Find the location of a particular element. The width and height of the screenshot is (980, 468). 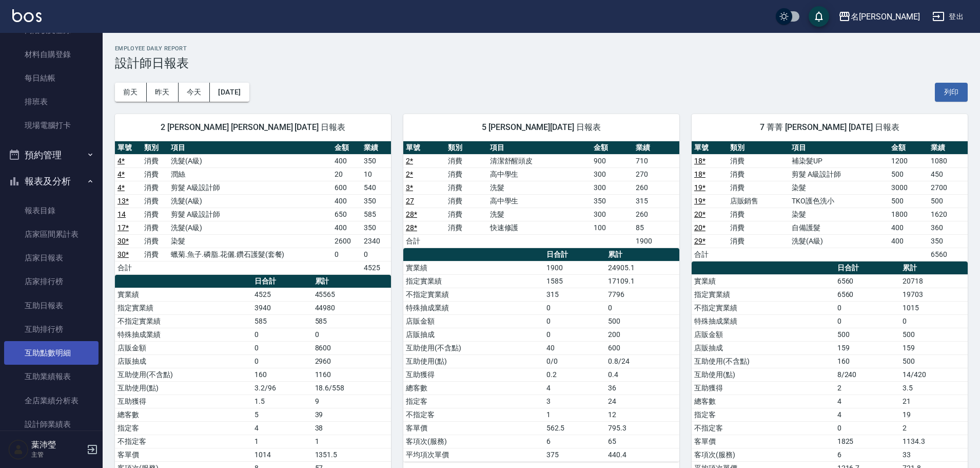

td: 65 is located at coordinates (642, 441).